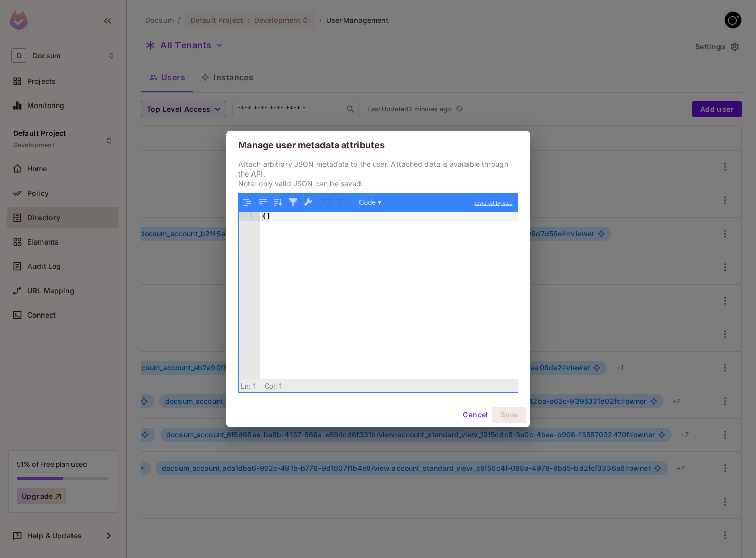 The image size is (756, 558). Describe the element at coordinates (263, 202) in the screenshot. I see `button: Compact JSON data, remove all whitespaces (Ctrl+Shift+I)` at that location.